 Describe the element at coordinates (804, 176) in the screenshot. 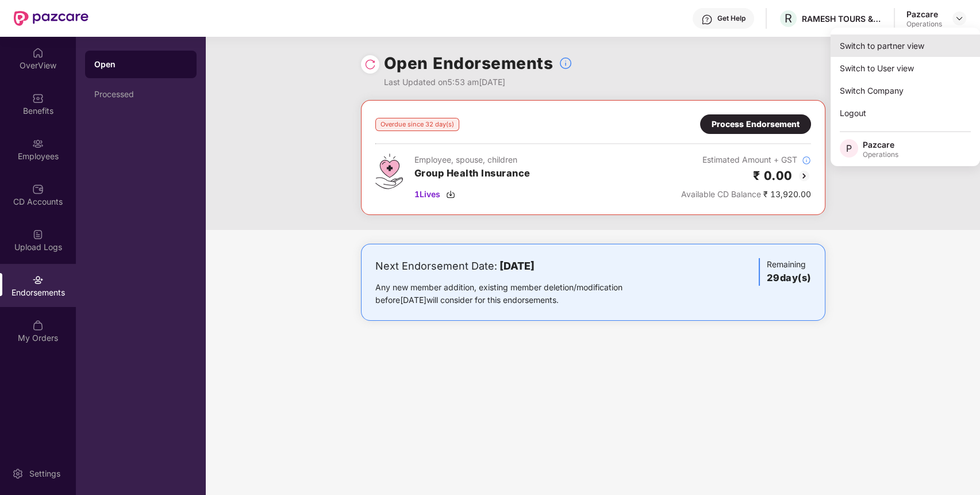

I see `img: svg+xml;base64,PHN2ZyBpZD0iQmFjay0yMHgyMCIgeG1sbnM9Imh0dHA6Ly93d3cudzMub3JnLzIwMDAvc3ZnIiB3aWR0aD...` at that location.